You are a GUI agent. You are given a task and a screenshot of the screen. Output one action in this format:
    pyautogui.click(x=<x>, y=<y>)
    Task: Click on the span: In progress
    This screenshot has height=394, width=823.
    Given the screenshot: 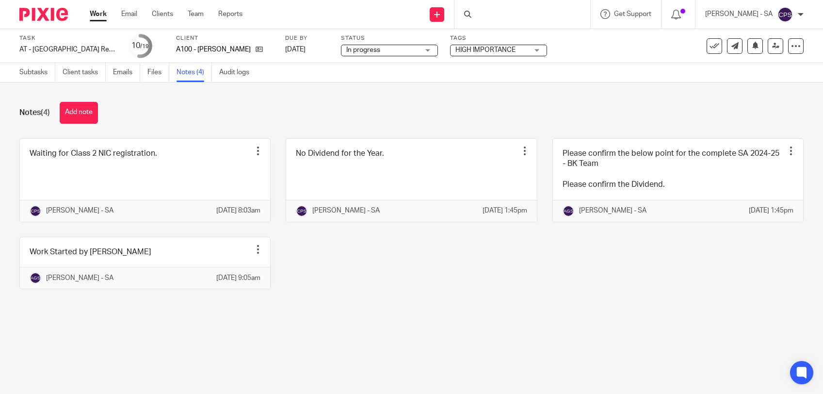 What is the action you would take?
    pyautogui.click(x=363, y=50)
    